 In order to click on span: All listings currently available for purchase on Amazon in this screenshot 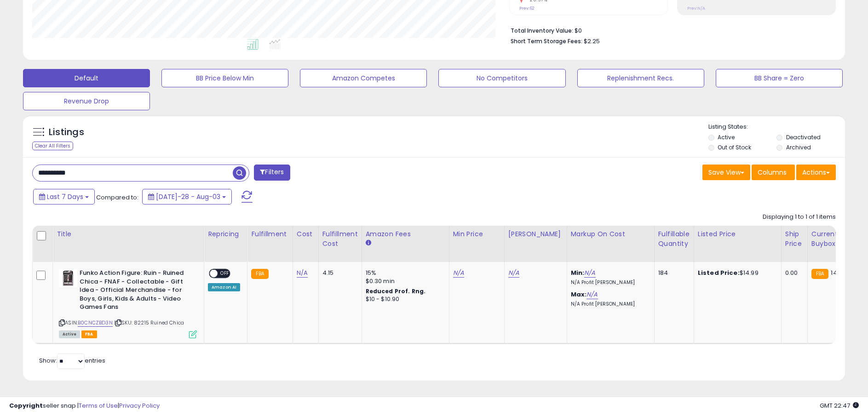, I will do `click(69, 334)`.